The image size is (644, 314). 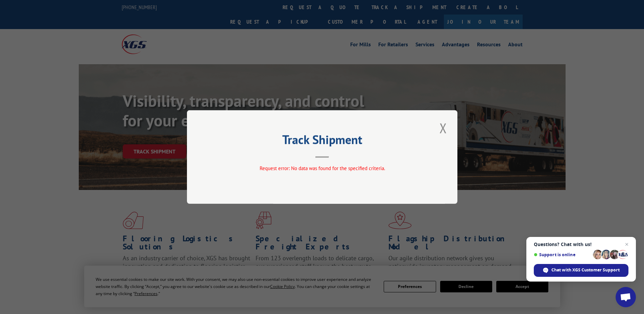 What do you see at coordinates (322, 168) in the screenshot?
I see `span: Request error: No data was found for the specified criteria.` at bounding box center [322, 168].